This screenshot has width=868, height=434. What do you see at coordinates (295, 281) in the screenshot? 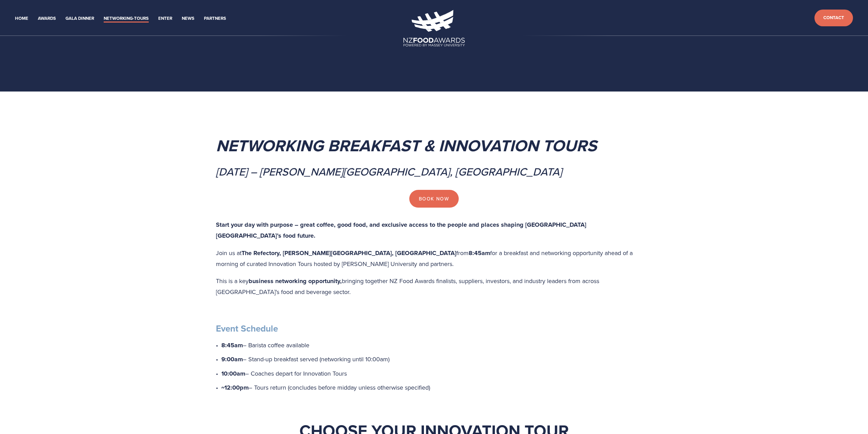
I see `strong: business networking opportunity,` at bounding box center [295, 281].